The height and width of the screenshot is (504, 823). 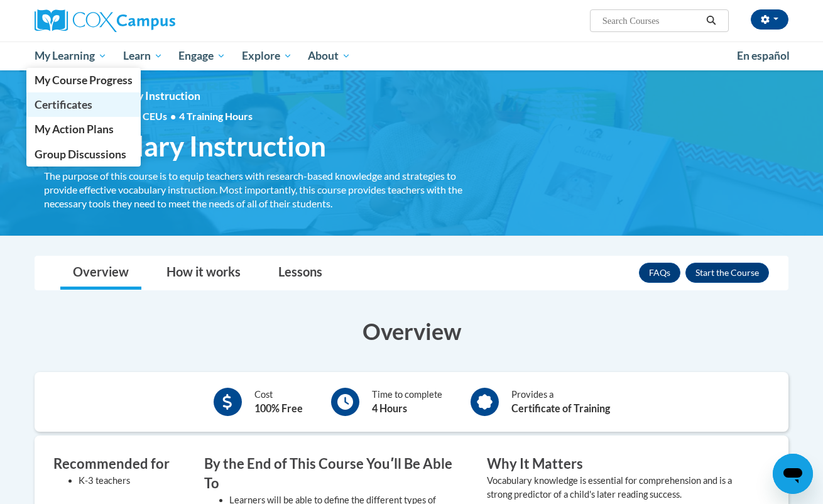 What do you see at coordinates (390, 408) in the screenshot?
I see `b: 4 Hours` at bounding box center [390, 408].